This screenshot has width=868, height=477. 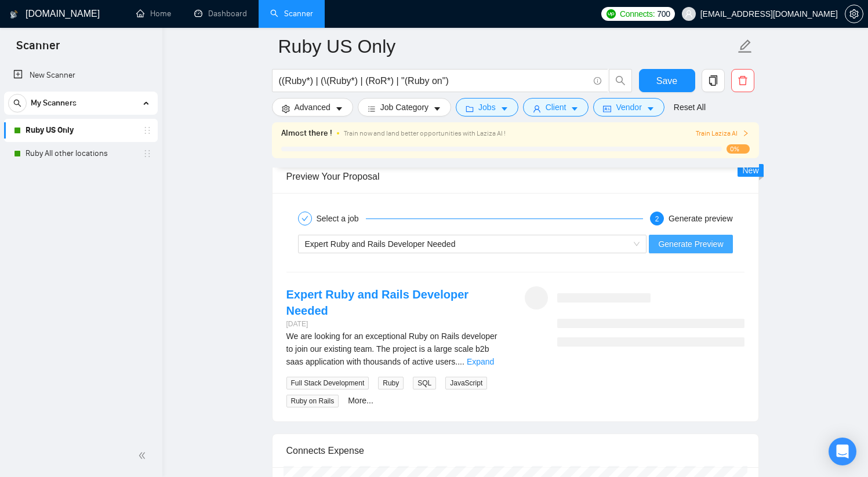 What do you see at coordinates (607, 108) in the screenshot?
I see `span: idcard` at bounding box center [607, 108].